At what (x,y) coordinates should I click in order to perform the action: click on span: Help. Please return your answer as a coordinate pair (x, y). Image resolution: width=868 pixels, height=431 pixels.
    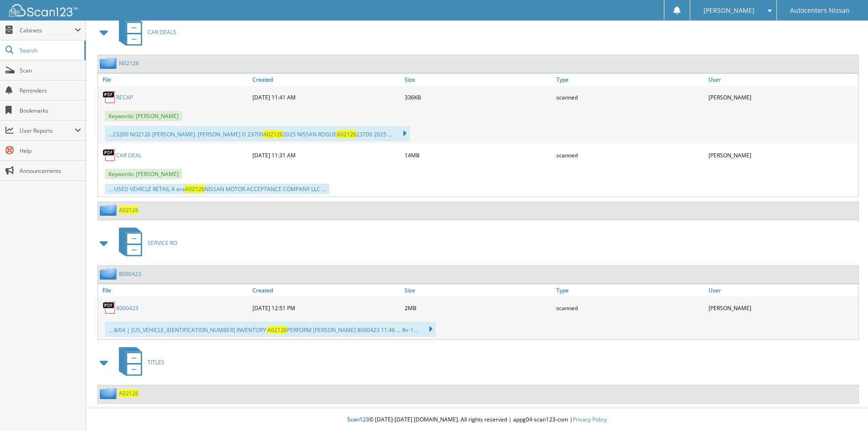
    Looking at the image, I should click on (50, 150).